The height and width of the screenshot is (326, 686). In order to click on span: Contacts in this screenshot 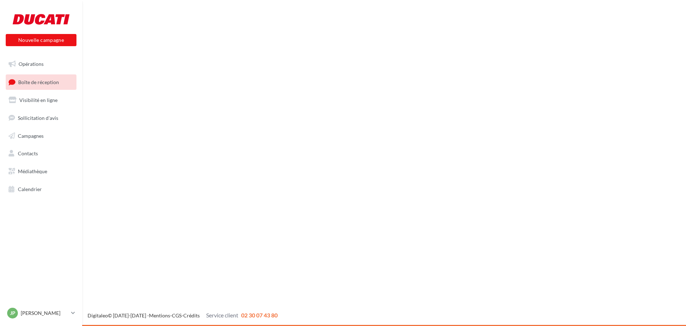, I will do `click(28, 153)`.